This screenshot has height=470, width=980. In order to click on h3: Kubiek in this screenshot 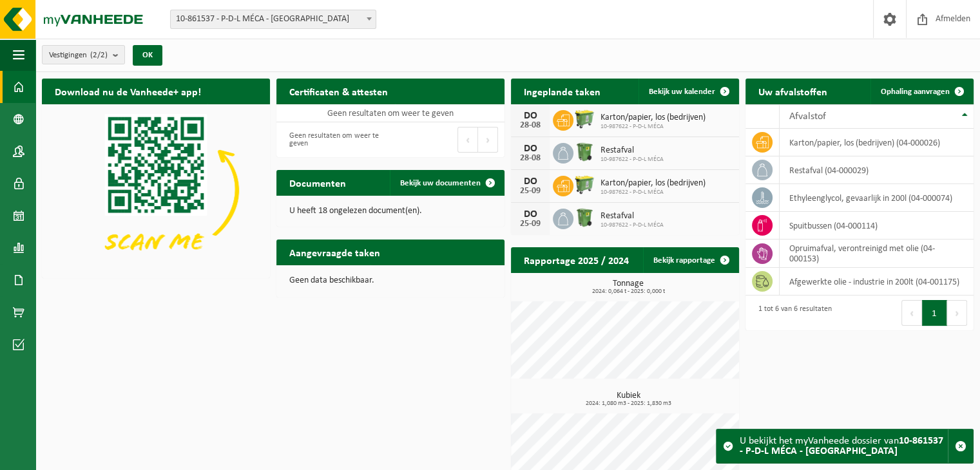, I will do `click(629, 399)`.